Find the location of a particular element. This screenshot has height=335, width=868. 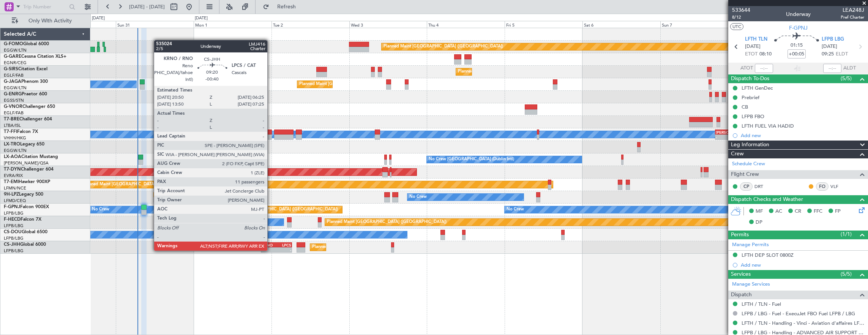

span: F-GPNJ is located at coordinates (798, 28).